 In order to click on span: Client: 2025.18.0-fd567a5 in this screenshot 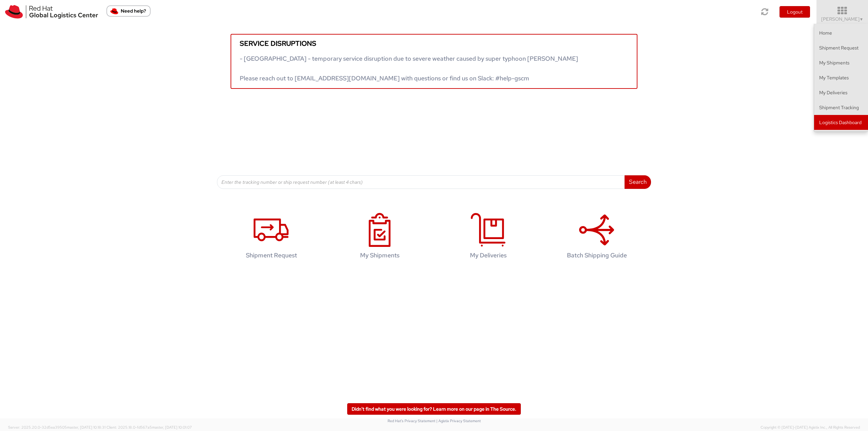, I will do `click(149, 427)`.